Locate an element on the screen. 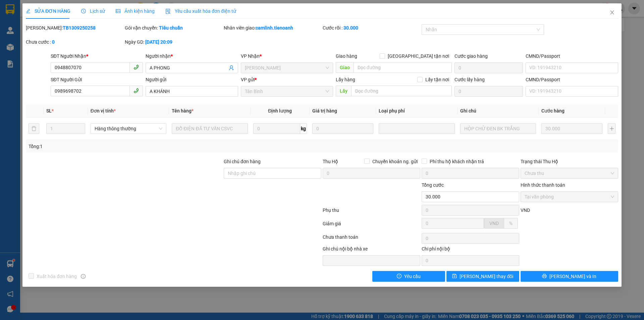  span: kg is located at coordinates (303, 129).